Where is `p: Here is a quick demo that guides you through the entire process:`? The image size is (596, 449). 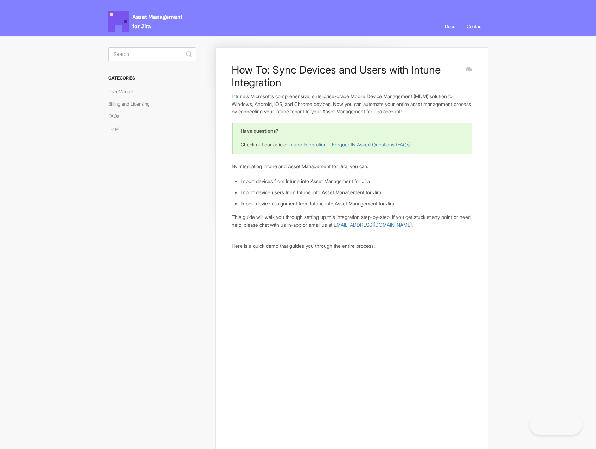
p: Here is a quick demo that guides you through the entire process: is located at coordinates (351, 246).